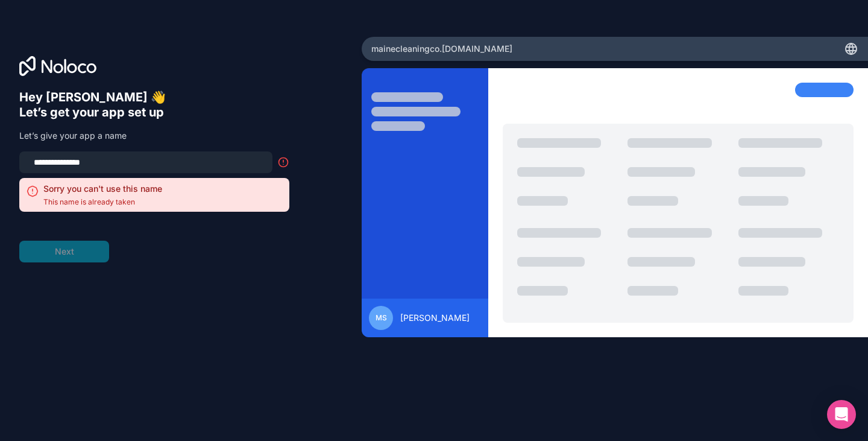  I want to click on h6: Let’s get your app set up, so click(154, 112).